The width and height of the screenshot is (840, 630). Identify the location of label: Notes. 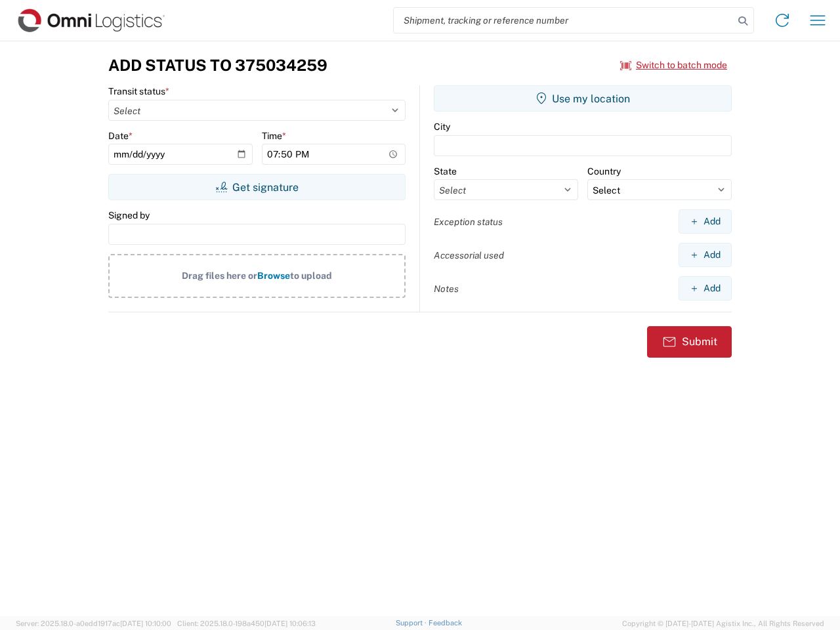
(446, 289).